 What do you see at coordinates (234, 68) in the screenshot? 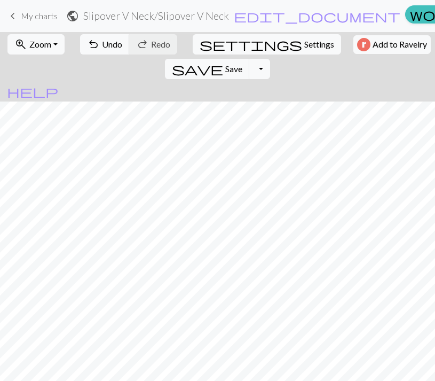
I see `span: Save` at bounding box center [234, 68].